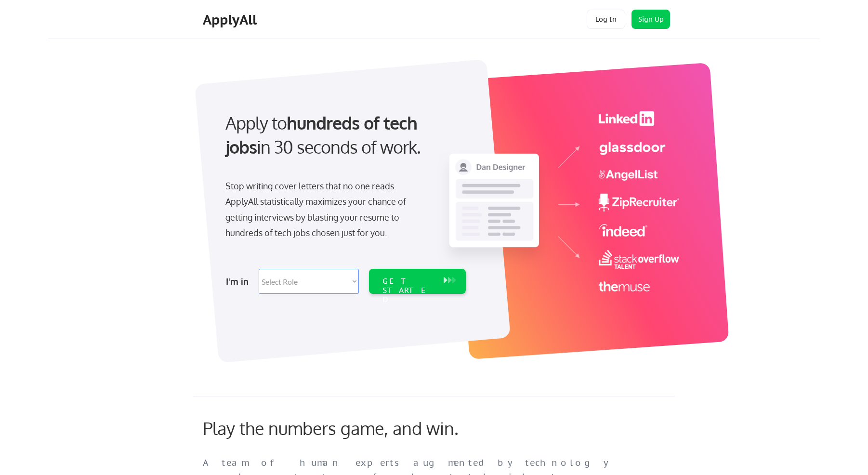  I want to click on div: Play the numbers game, and win., so click(352, 428).